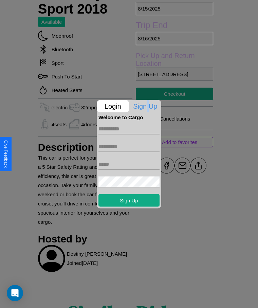 Image resolution: width=258 pixels, height=308 pixels. Describe the element at coordinates (113, 106) in the screenshot. I see `p: Login` at that location.